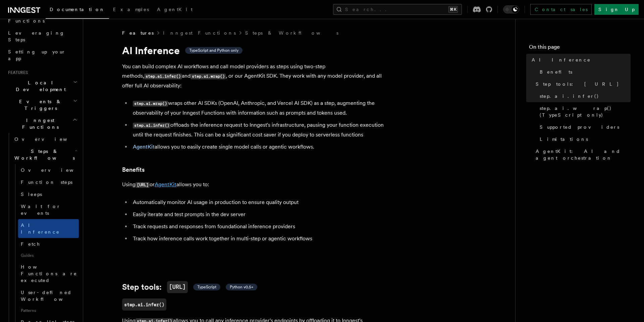 Image resolution: width=644 pixels, height=322 pixels. I want to click on span: Documentation, so click(77, 9).